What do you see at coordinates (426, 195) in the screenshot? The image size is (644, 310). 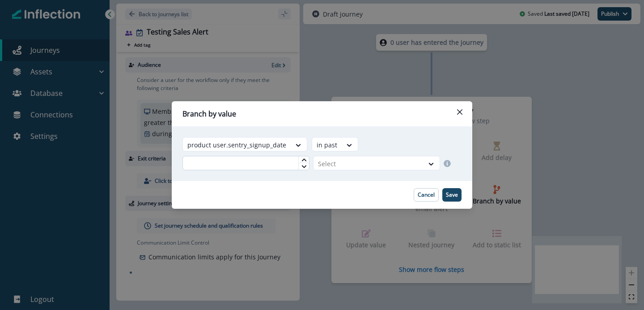 I see `p: Cancel` at bounding box center [426, 195].